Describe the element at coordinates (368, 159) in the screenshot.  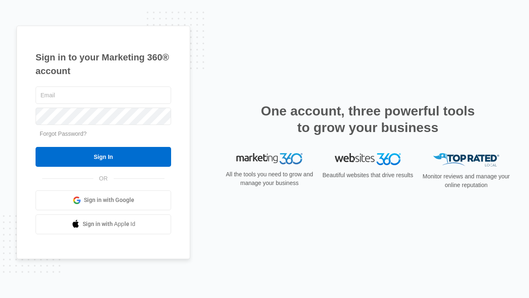
I see `img: Websites 360` at that location.